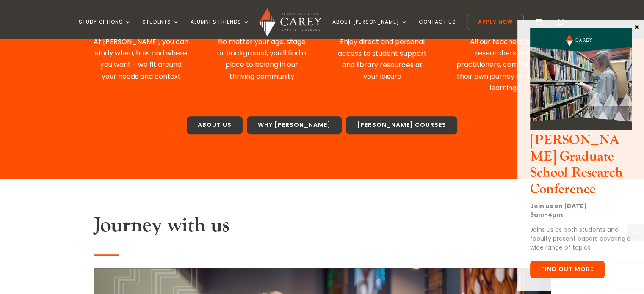 The image size is (644, 294). What do you see at coordinates (438, 29) in the screenshot?
I see `a: Contact Us` at bounding box center [438, 29].